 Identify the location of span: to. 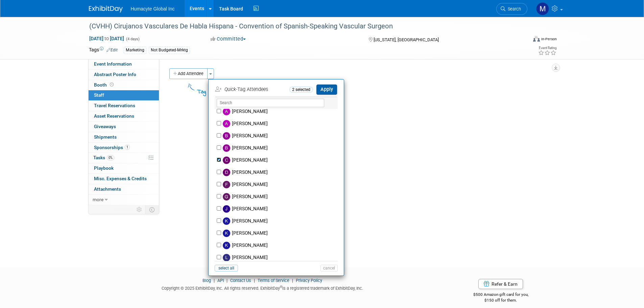
(107, 39).